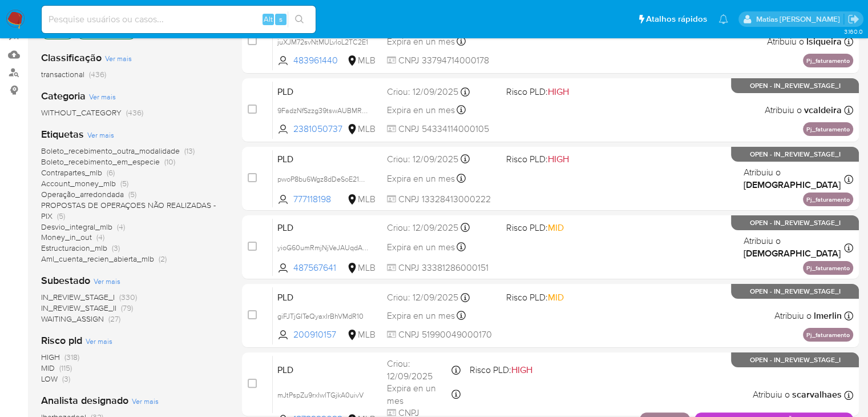 This screenshot has width=868, height=417. What do you see at coordinates (280, 19) in the screenshot?
I see `span: s` at bounding box center [280, 19].